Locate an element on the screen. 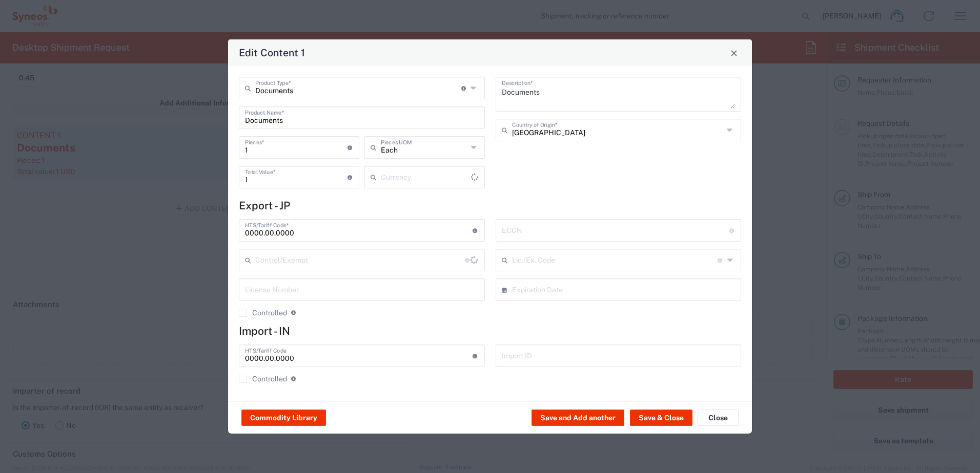  h4: Export - JP is located at coordinates (490, 205).